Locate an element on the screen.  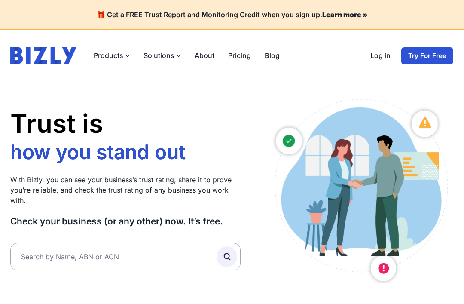
a: Learn more » is located at coordinates (345, 15).